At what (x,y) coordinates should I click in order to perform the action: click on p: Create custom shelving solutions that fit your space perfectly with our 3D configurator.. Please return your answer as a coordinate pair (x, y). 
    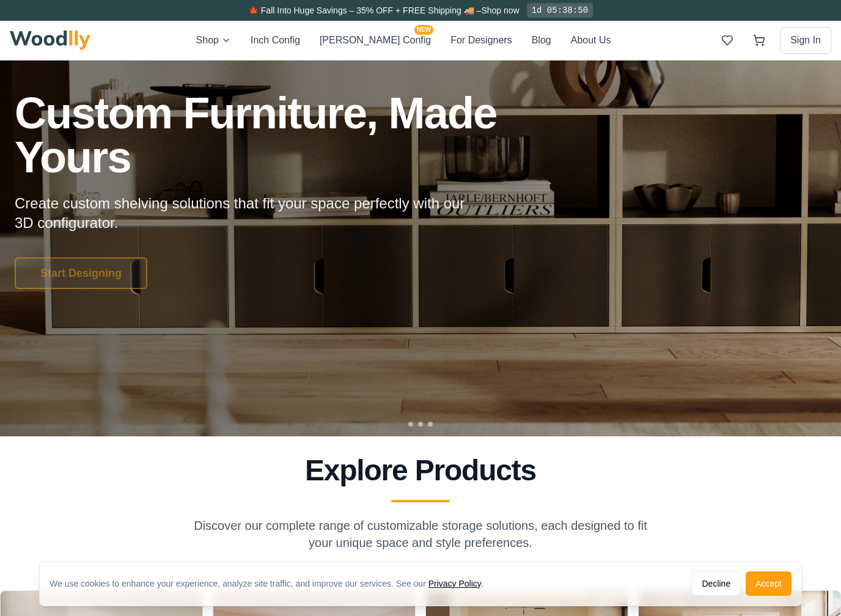
    Looking at the image, I should click on (249, 213).